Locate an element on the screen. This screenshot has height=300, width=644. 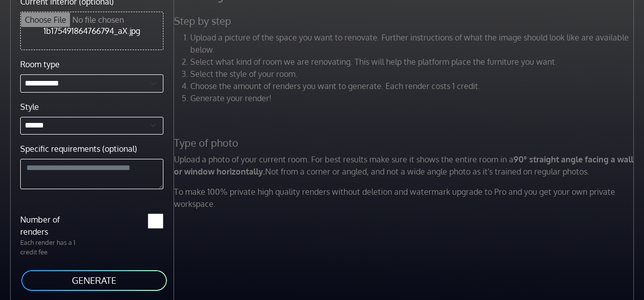
li: Select what kind of room we are renovating. This will help the platform place the furniture you w... is located at coordinates (413, 62).